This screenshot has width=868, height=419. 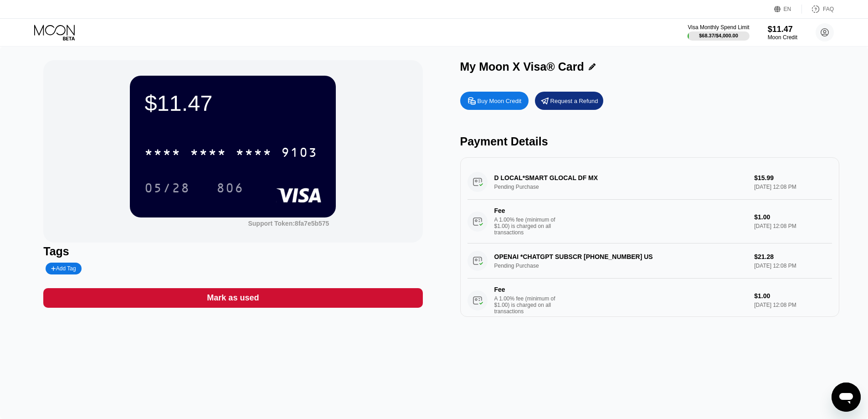 What do you see at coordinates (232, 251) in the screenshot?
I see `div: Tags` at bounding box center [232, 251].